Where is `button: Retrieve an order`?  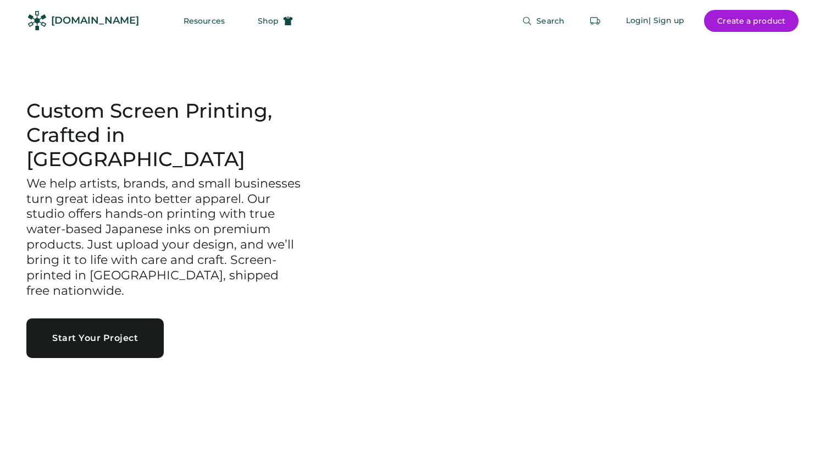 button: Retrieve an order is located at coordinates (595, 21).